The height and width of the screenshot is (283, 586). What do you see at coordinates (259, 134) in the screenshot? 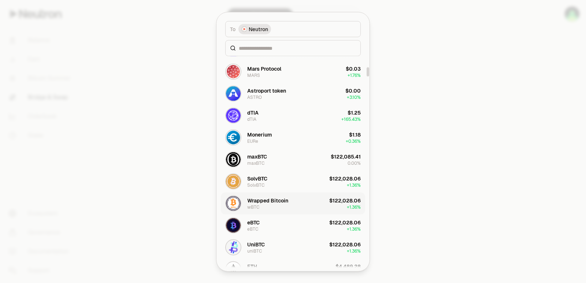
I see `div: Monerium` at bounding box center [259, 134].